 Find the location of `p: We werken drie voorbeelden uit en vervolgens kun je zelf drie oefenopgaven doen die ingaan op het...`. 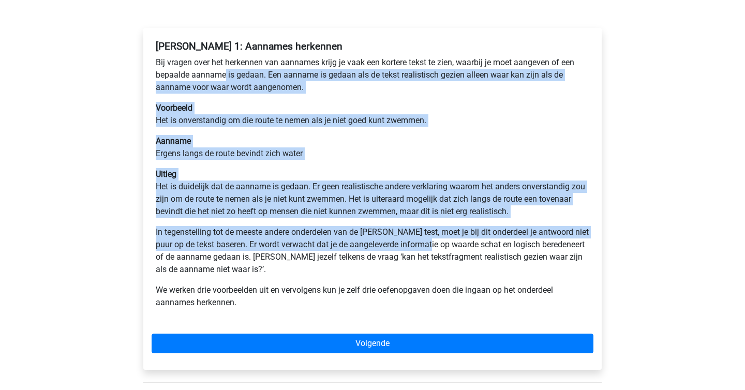

p: We werken drie voorbeelden uit en vervolgens kun je zelf drie oefenopgaven doen die ingaan op het... is located at coordinates (373, 297).